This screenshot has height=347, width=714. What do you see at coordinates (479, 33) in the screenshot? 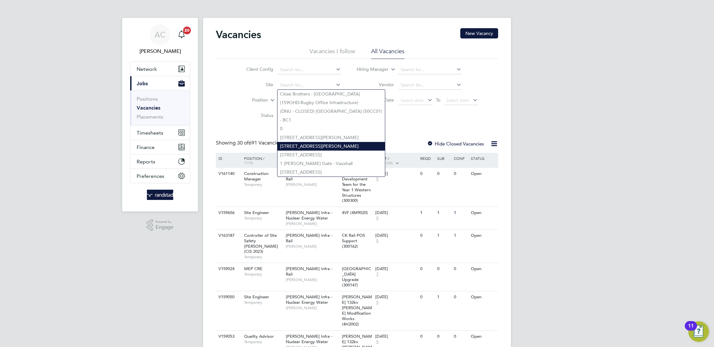
I see `button: New Vacancy` at bounding box center [479, 33].